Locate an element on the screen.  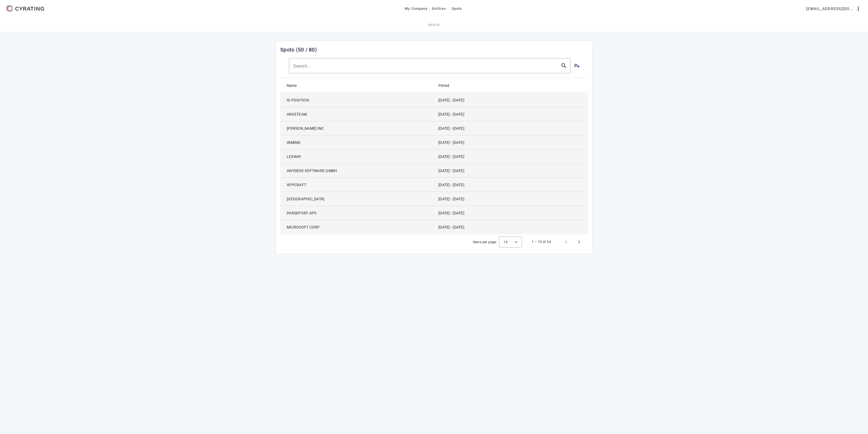
span: Entities is located at coordinates (439, 9).